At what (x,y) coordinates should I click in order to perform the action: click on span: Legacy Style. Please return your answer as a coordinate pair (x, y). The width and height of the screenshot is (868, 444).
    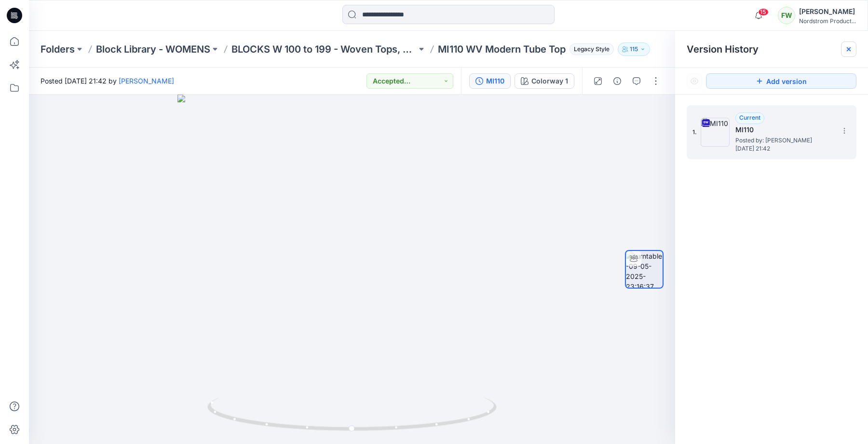
    Looking at the image, I should click on (592, 50).